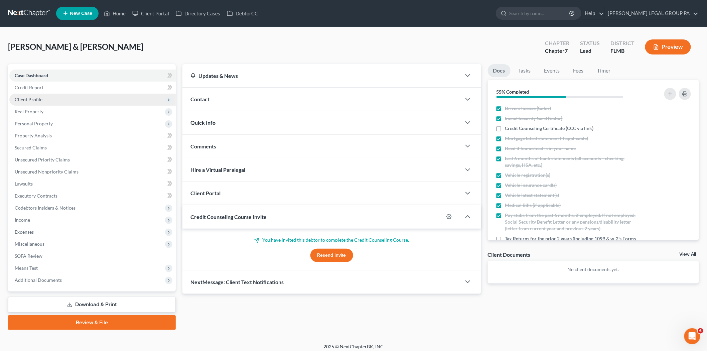  What do you see at coordinates (590, 51) in the screenshot?
I see `div: Lead` at bounding box center [590, 51].